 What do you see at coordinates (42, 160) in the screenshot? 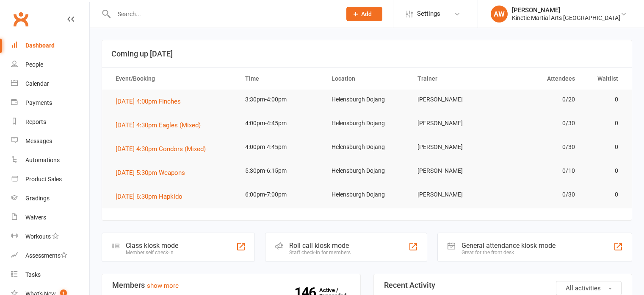
I see `div: Automations` at bounding box center [42, 160].